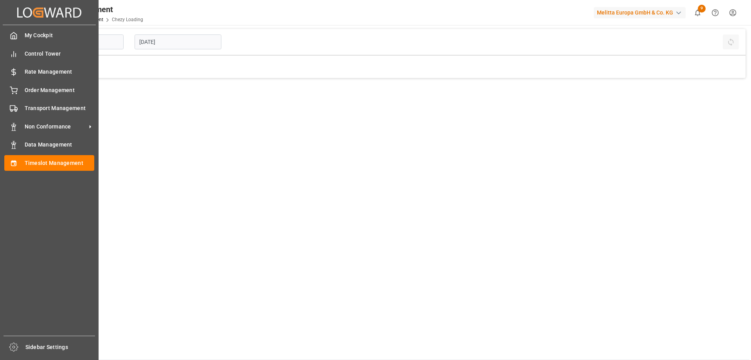  Describe the element at coordinates (715, 13) in the screenshot. I see `button: Help Center` at that location.